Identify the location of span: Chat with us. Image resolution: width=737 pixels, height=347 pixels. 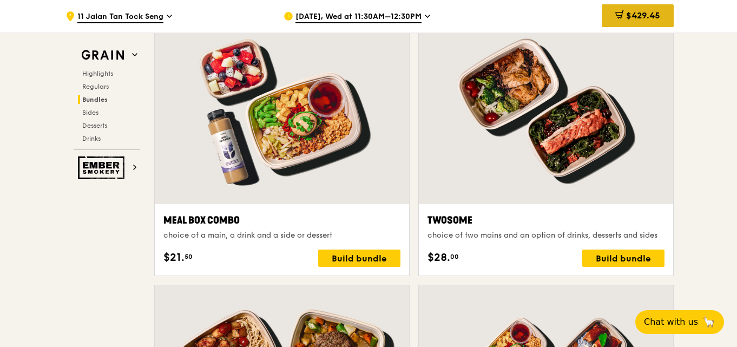
(671, 322).